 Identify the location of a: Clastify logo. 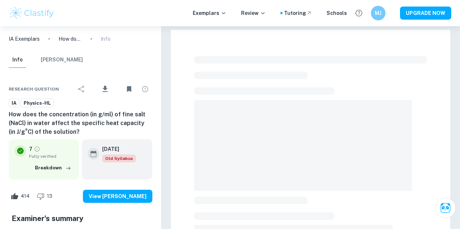
(32, 13).